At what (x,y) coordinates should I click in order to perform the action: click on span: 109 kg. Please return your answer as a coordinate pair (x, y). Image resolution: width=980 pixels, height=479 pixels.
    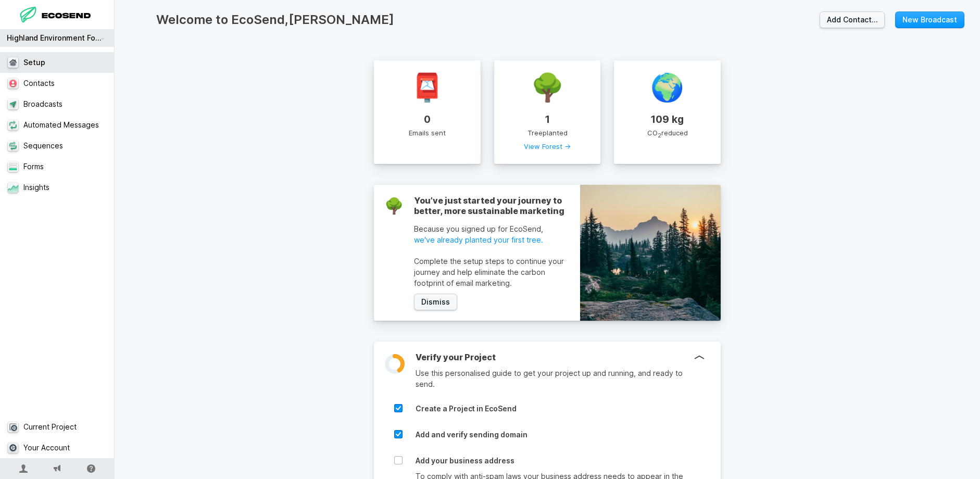
    Looking at the image, I should click on (667, 120).